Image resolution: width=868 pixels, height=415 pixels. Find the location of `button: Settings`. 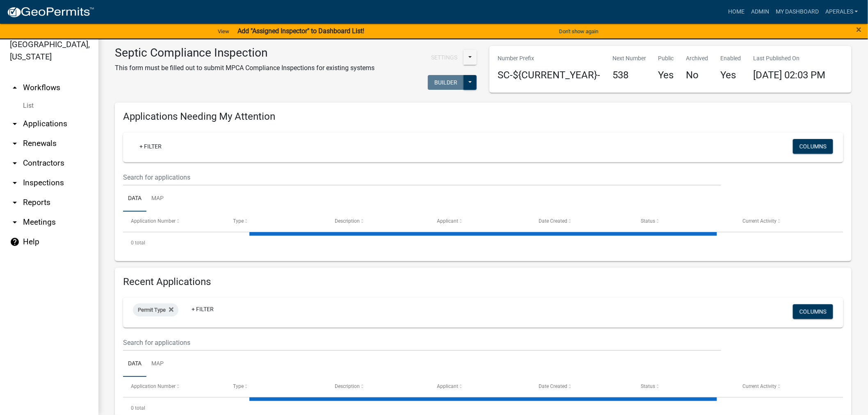

button: Settings is located at coordinates (444, 58).